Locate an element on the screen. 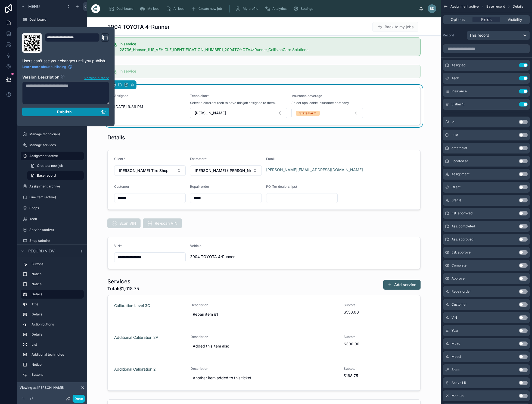 Image resolution: width=532 pixels, height=404 pixels. span: Select applicable insurance company is located at coordinates (320, 103).